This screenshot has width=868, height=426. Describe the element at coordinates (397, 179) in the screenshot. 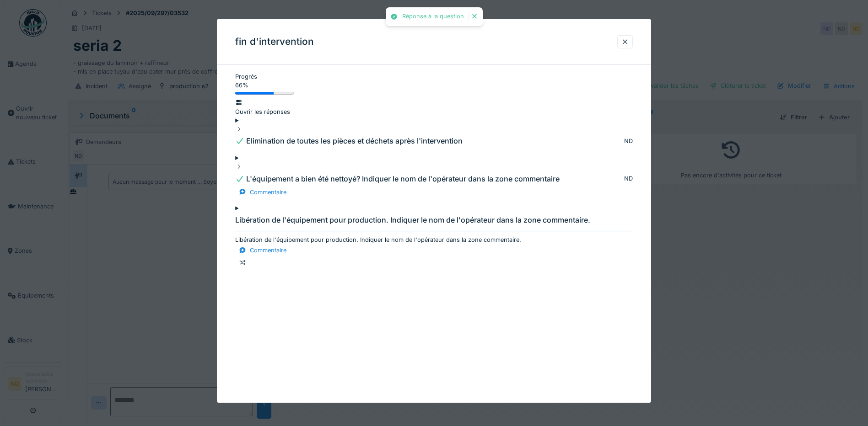

I see `div: L'équipement a bien été nettoyé? Indiquer le nom de l'opérateur dans la zone commentaire` at that location.